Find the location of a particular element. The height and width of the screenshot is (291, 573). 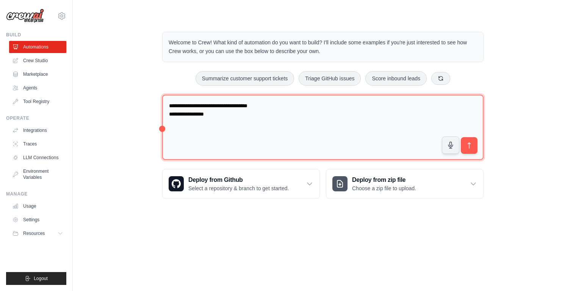

a: Automations is located at coordinates (38, 47).